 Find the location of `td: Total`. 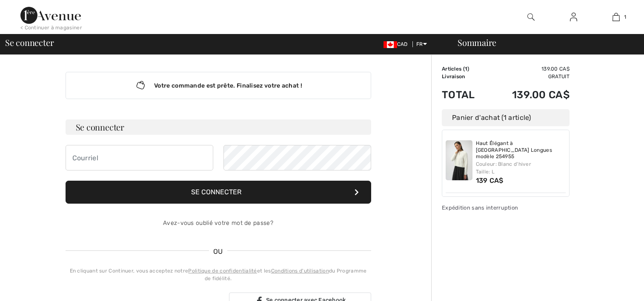

td: Total is located at coordinates (465, 94).